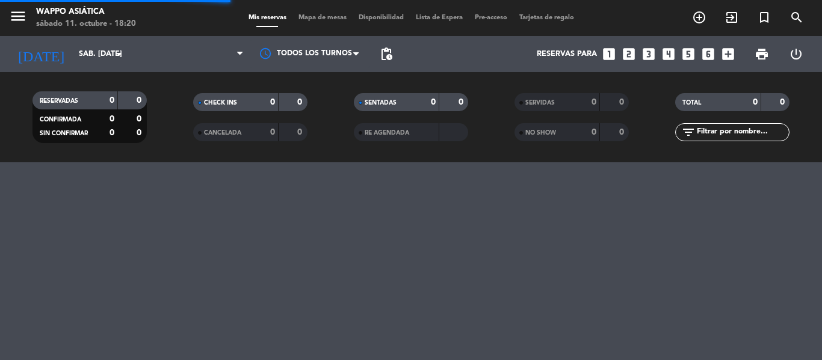 The image size is (822, 360). What do you see at coordinates (797, 17) in the screenshot?
I see `i: search` at bounding box center [797, 17].